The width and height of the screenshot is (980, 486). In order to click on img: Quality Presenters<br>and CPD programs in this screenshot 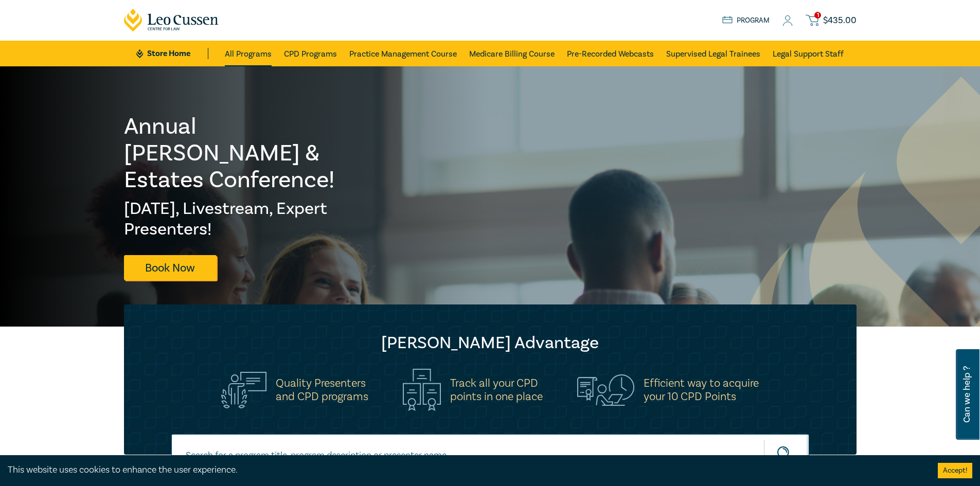, I will do `click(244, 390)`.